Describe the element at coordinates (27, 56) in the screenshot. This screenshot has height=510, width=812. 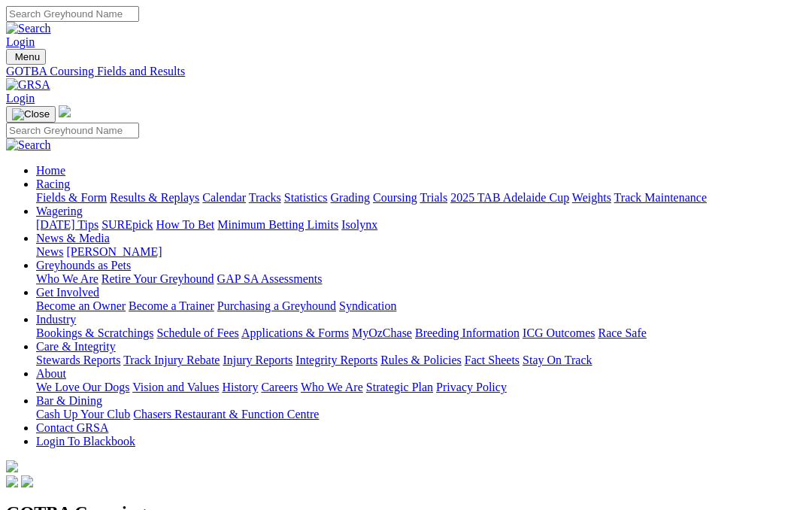
I see `span: Menu` at that location.